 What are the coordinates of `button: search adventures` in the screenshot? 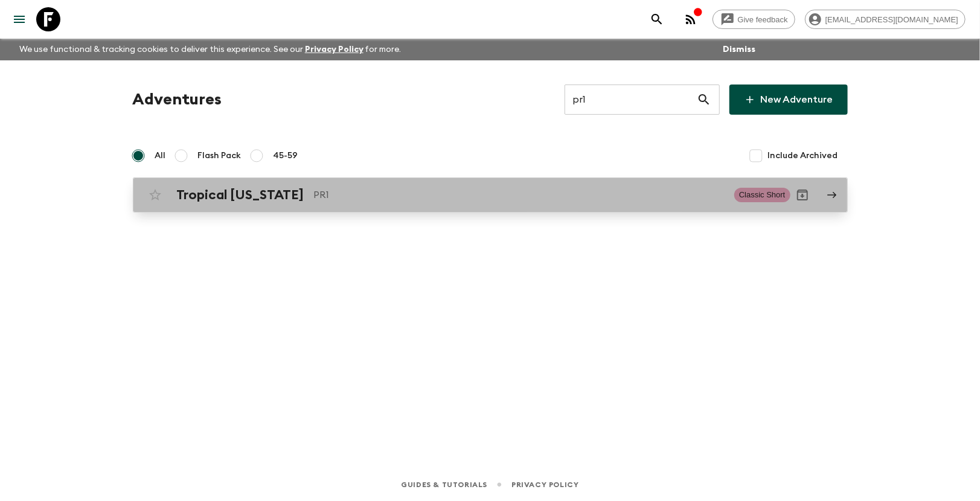 It's located at (657, 20).